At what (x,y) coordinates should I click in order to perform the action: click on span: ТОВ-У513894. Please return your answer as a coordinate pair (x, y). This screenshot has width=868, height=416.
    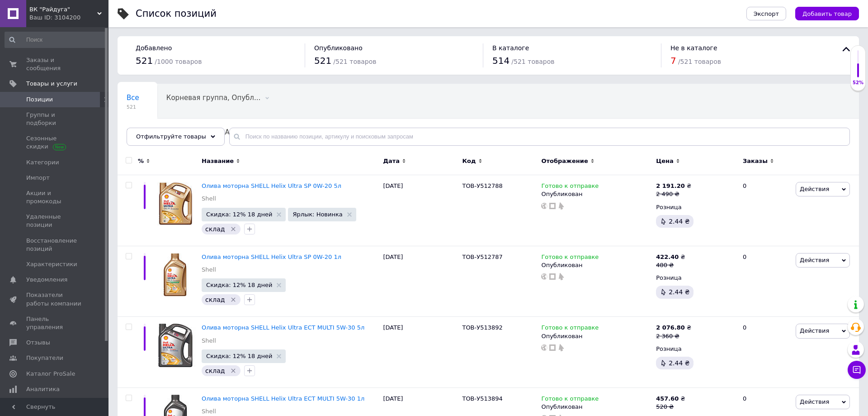
    Looking at the image, I should click on (482, 398).